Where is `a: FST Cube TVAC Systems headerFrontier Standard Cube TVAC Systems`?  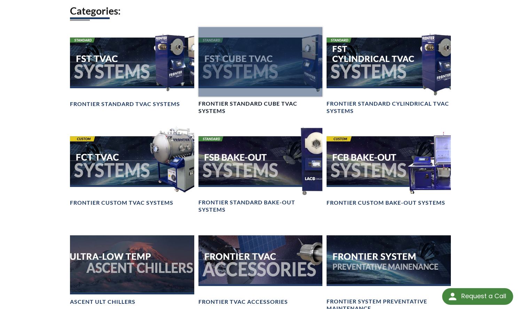 a: FST Cube TVAC Systems headerFrontier Standard Cube TVAC Systems is located at coordinates (260, 71).